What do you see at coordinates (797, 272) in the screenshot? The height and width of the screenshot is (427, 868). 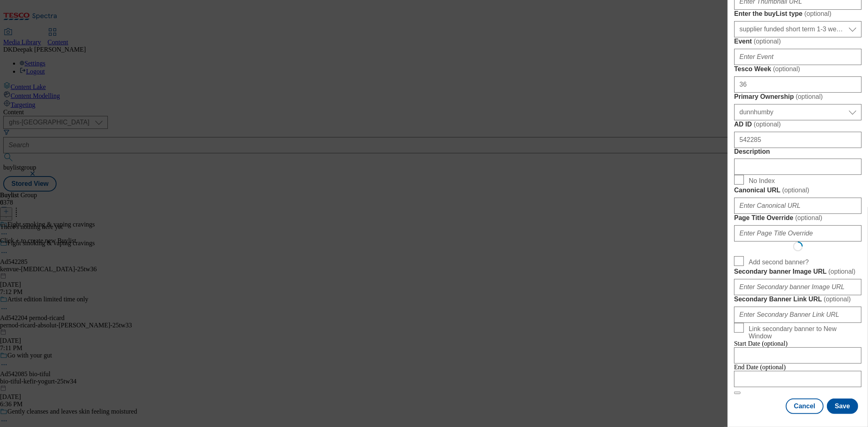 I see `label: Secondary banner Image URL` at bounding box center [797, 272].